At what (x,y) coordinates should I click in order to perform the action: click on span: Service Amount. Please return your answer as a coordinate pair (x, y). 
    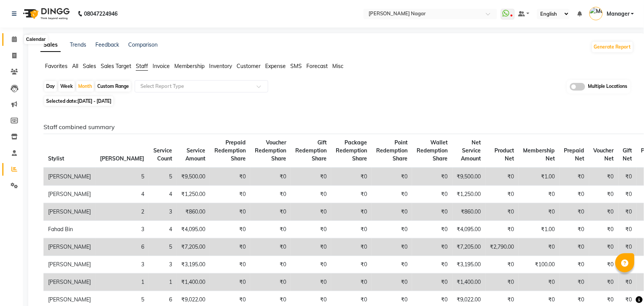
    Looking at the image, I should click on (195, 154).